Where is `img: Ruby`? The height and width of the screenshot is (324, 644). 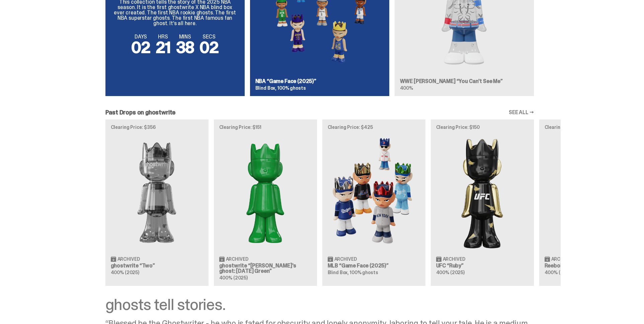 img: Ruby is located at coordinates (482, 193).